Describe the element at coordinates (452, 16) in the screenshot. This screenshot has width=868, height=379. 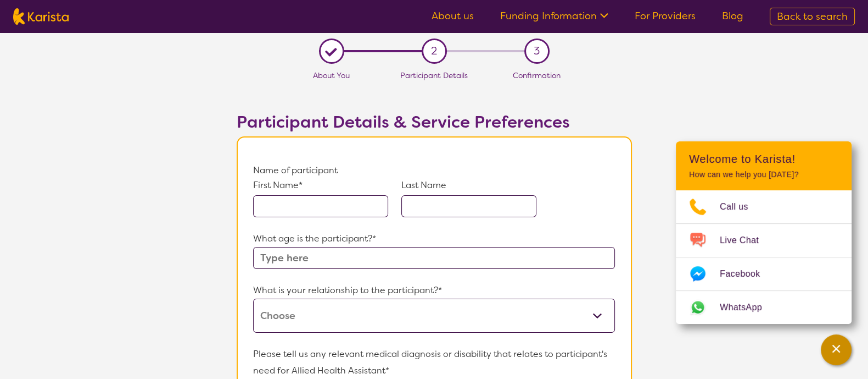
I see `a: About us` at that location.